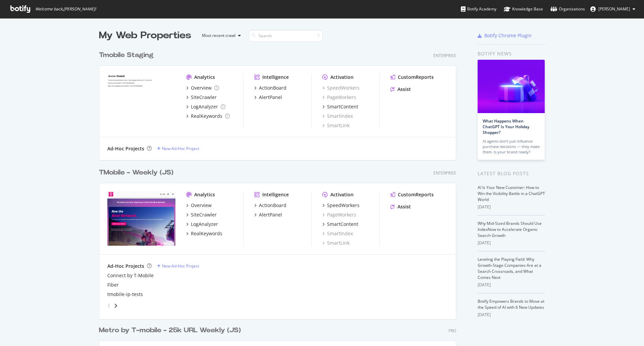  Describe the element at coordinates (113, 285) in the screenshot. I see `a: Fiber` at that location.